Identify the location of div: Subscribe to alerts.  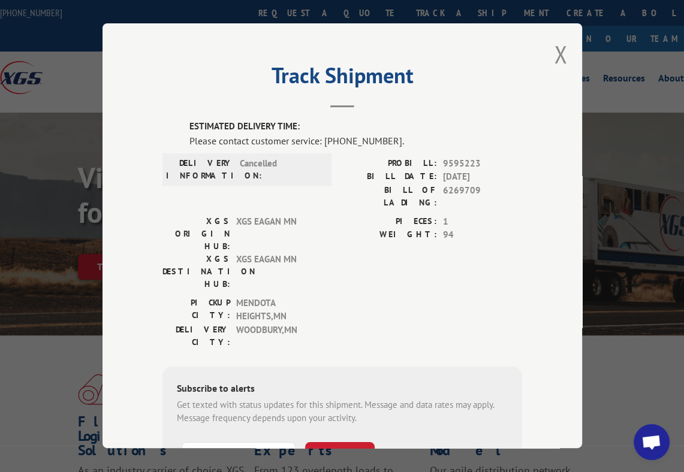
(342, 390).